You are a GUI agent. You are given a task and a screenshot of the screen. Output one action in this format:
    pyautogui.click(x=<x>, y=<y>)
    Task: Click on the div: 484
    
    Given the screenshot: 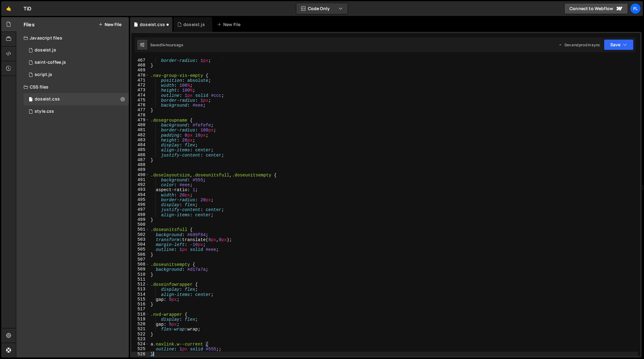 What is the action you would take?
    pyautogui.click(x=140, y=145)
    